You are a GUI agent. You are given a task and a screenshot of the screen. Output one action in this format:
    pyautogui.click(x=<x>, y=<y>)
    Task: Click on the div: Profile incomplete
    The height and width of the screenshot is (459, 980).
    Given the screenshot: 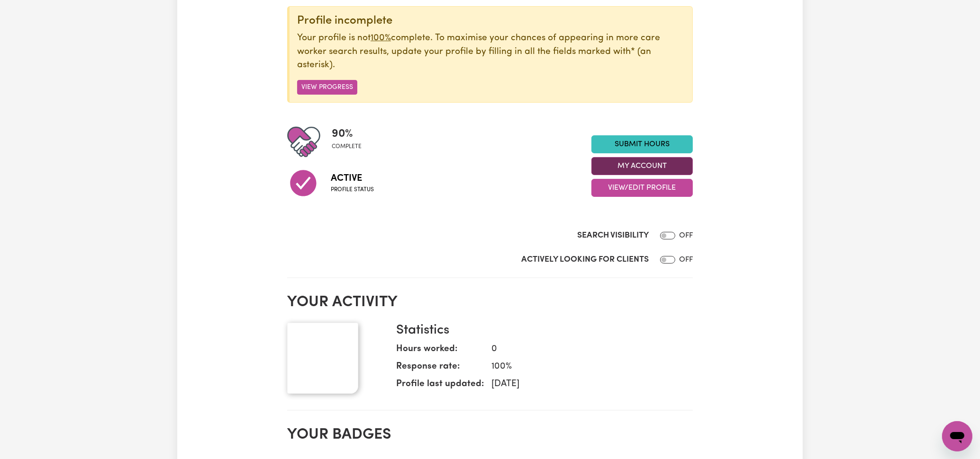 What is the action you would take?
    pyautogui.click(x=491, y=21)
    